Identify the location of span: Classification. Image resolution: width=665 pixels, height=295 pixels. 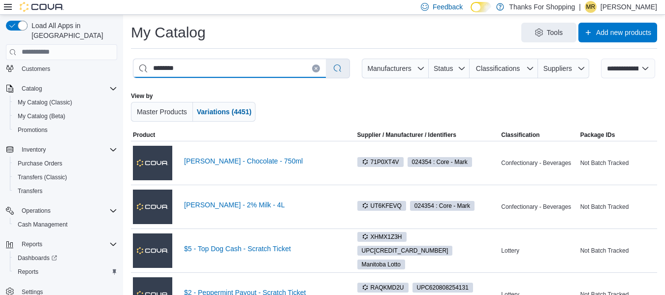
(521, 135).